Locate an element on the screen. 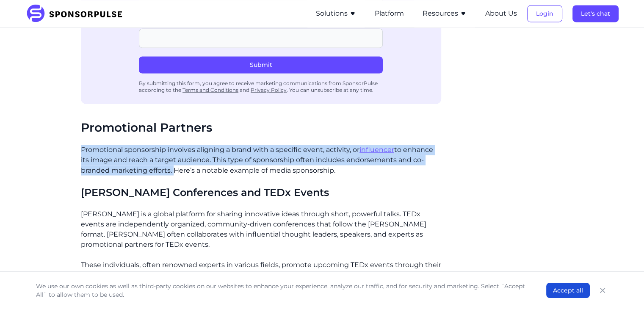 The image size is (644, 309). button: Login is located at coordinates (544, 14).